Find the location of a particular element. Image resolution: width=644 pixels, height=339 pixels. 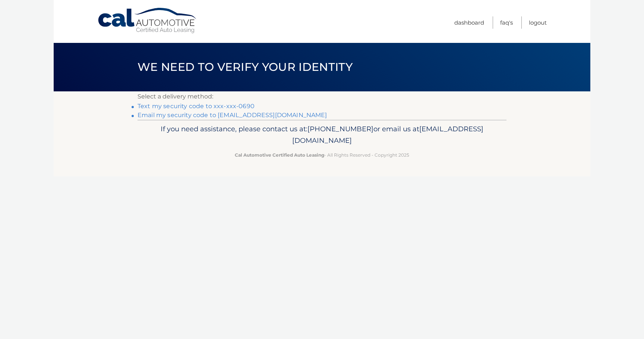

p: Select a delivery method: is located at coordinates (322, 96).